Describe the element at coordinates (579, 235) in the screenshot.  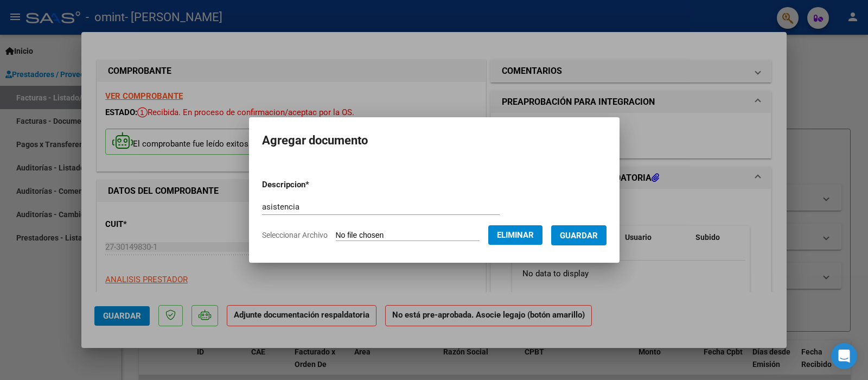
I see `button: Guardar` at that location.